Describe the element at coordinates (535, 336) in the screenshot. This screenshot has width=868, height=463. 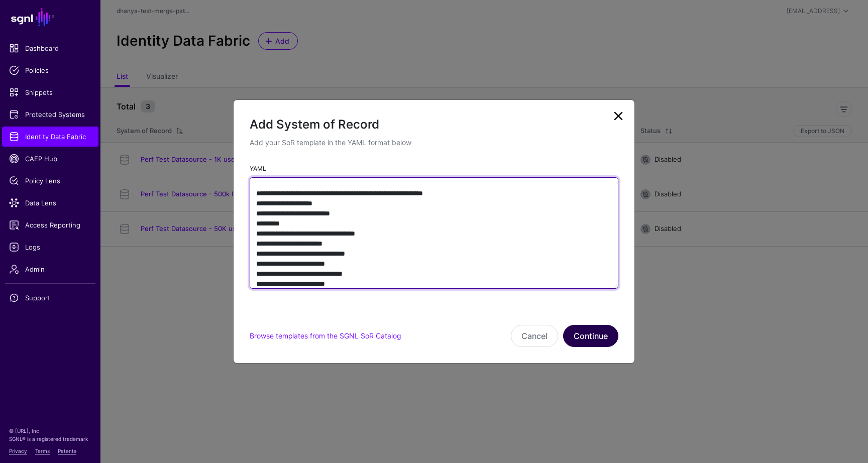
I see `button: Cancel` at that location.